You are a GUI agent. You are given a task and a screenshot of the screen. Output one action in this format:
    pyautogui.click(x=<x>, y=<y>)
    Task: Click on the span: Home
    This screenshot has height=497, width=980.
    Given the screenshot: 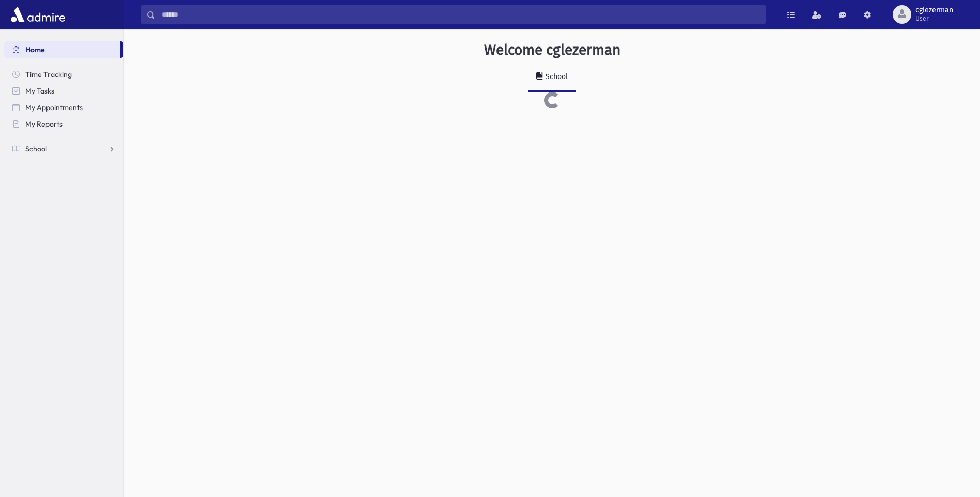 What is the action you would take?
    pyautogui.click(x=35, y=50)
    